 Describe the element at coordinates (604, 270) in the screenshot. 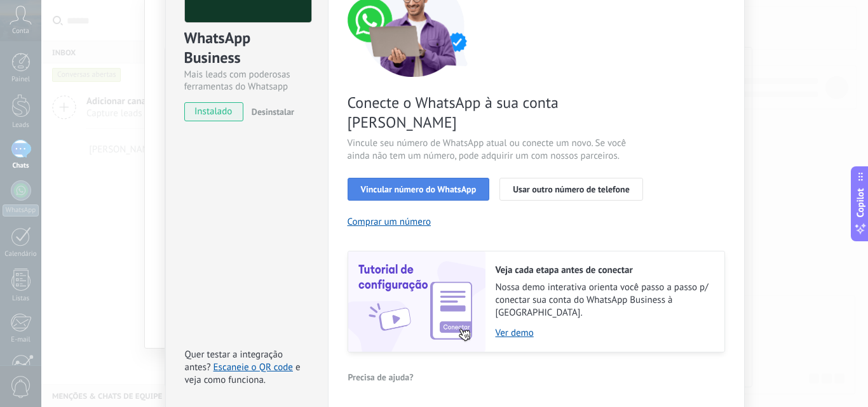

I see `h2: Veja cada etapa antes de conectar` at that location.